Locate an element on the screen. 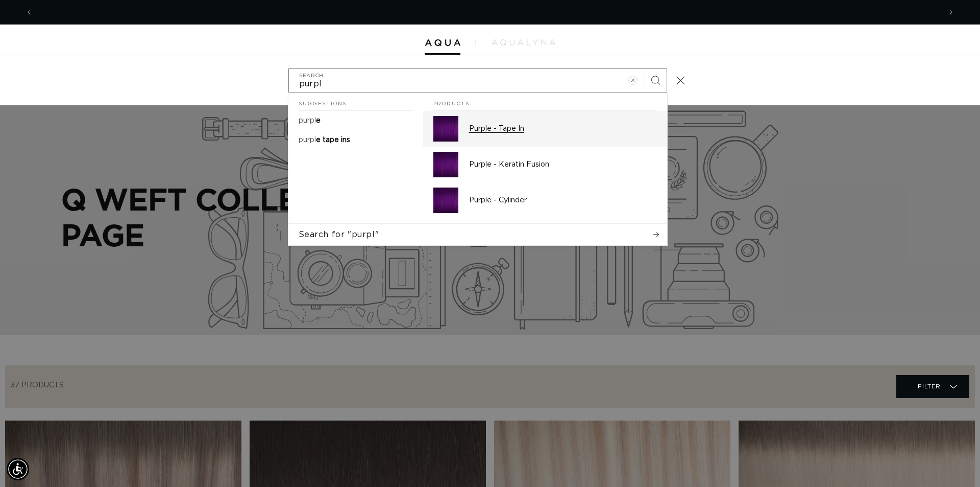 The image size is (980, 487). p: Purple - Tape In is located at coordinates (563, 129).